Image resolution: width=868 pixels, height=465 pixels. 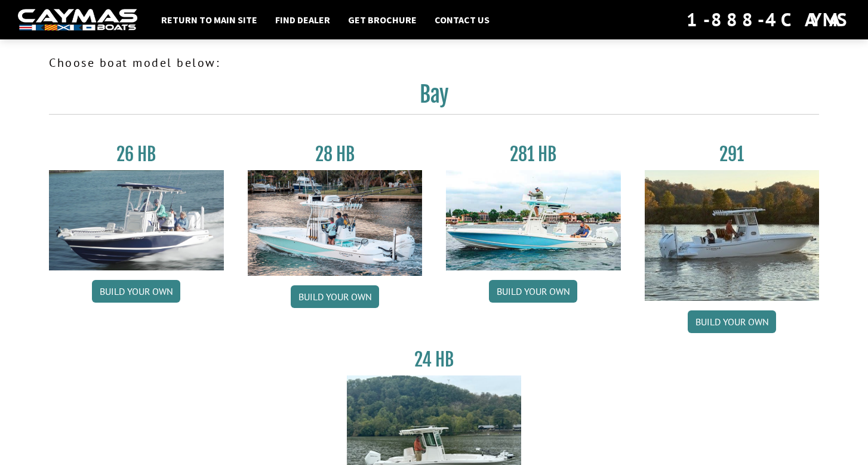 What do you see at coordinates (732, 154) in the screenshot?
I see `h3: 291` at bounding box center [732, 154].